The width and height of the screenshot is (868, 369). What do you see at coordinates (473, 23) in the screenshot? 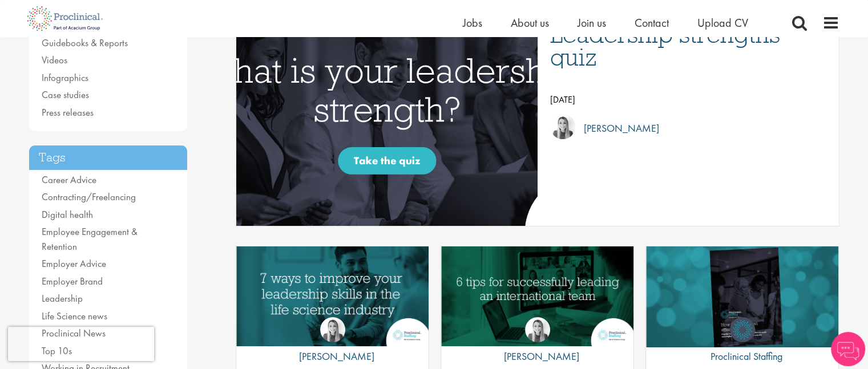
I see `span: Jobs` at bounding box center [473, 23].